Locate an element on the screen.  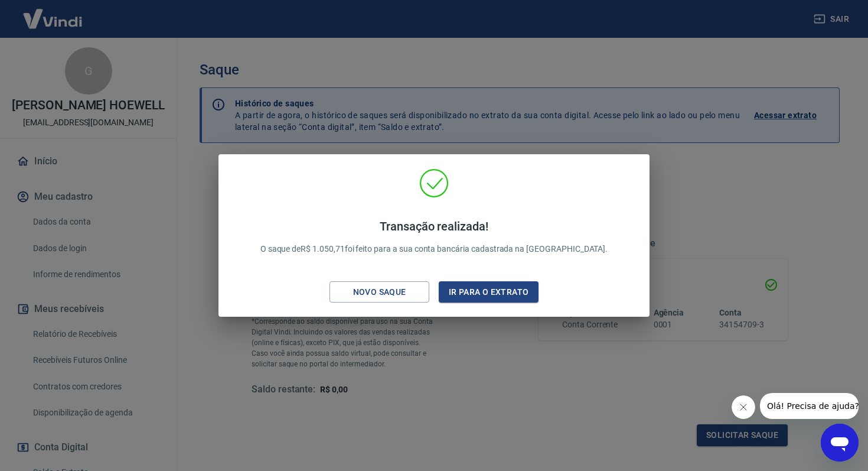
h4: Transação realizada! is located at coordinates (434, 226).